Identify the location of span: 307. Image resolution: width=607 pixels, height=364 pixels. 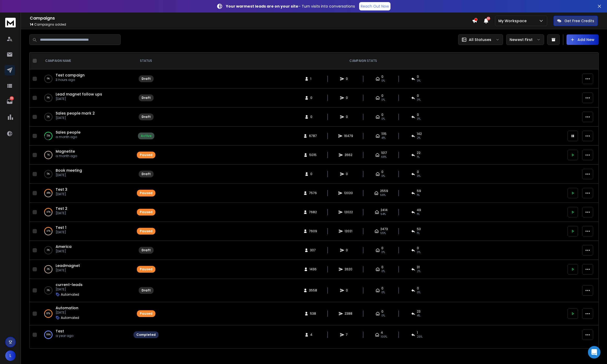
(313, 251).